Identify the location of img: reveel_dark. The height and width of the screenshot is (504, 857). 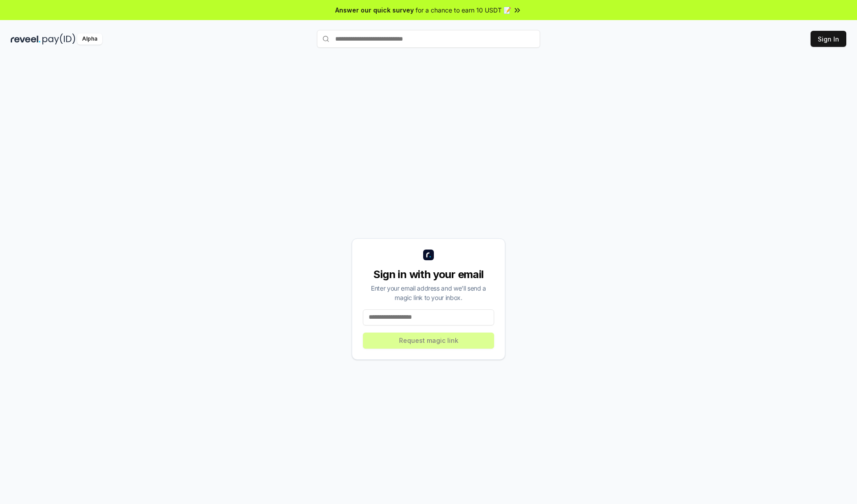
(25, 39).